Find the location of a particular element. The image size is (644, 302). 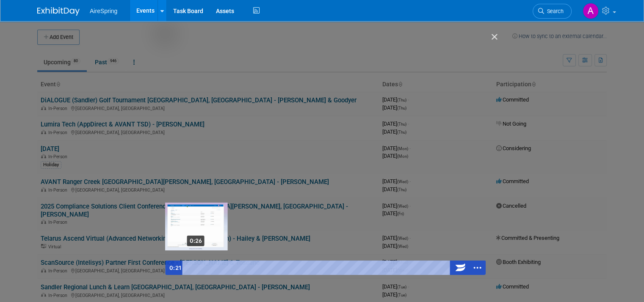

a: Wistia Logo -- Learn More is located at coordinates (461, 268).